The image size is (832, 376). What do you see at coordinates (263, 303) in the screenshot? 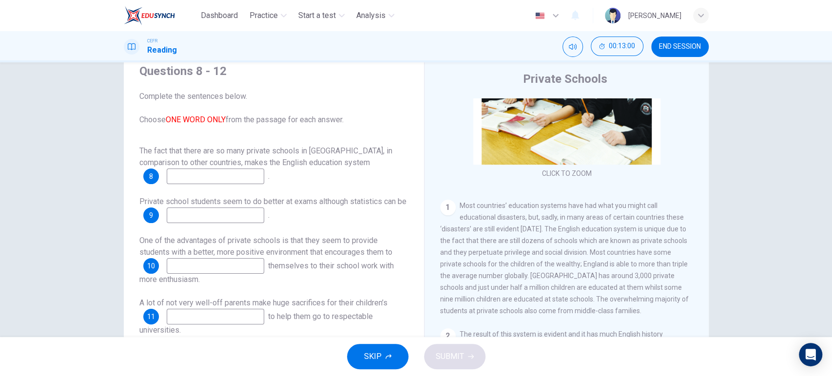
I see `span: A lot of not very well-off parents make huge sacrifices for their children’s` at bounding box center [263, 303].